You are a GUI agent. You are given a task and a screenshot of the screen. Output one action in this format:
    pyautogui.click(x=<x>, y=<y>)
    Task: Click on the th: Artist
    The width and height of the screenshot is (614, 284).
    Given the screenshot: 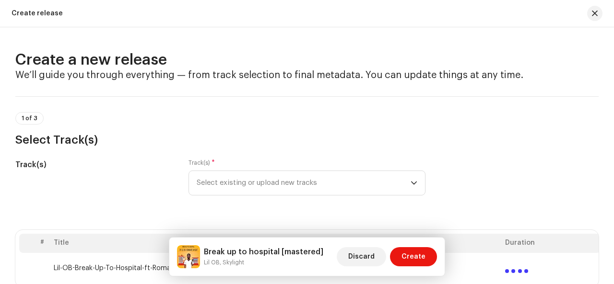 What is the action you would take?
    pyautogui.click(x=352, y=244)
    